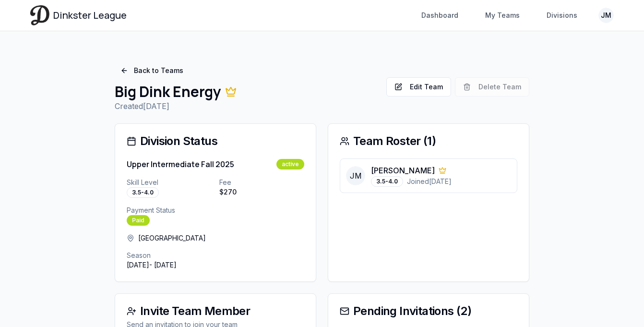  I want to click on p: Fee, so click(262, 182).